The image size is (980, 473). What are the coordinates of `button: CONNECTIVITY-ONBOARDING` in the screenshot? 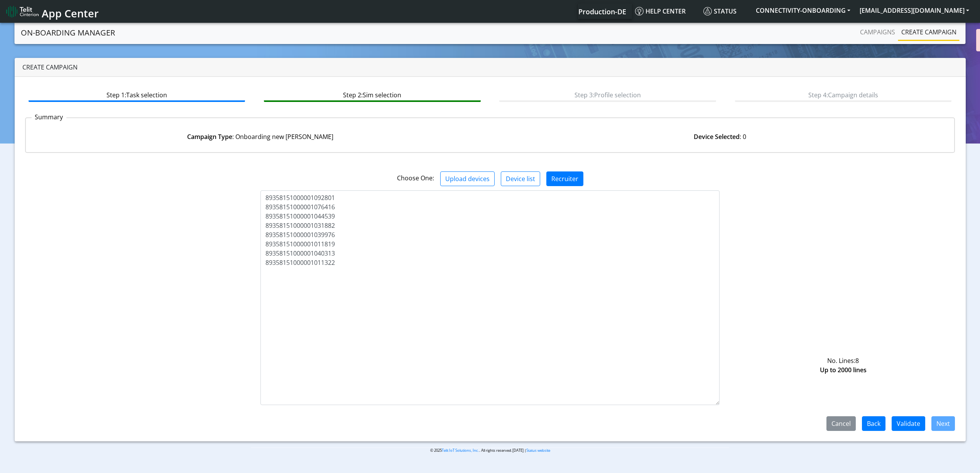 It's located at (803, 11).